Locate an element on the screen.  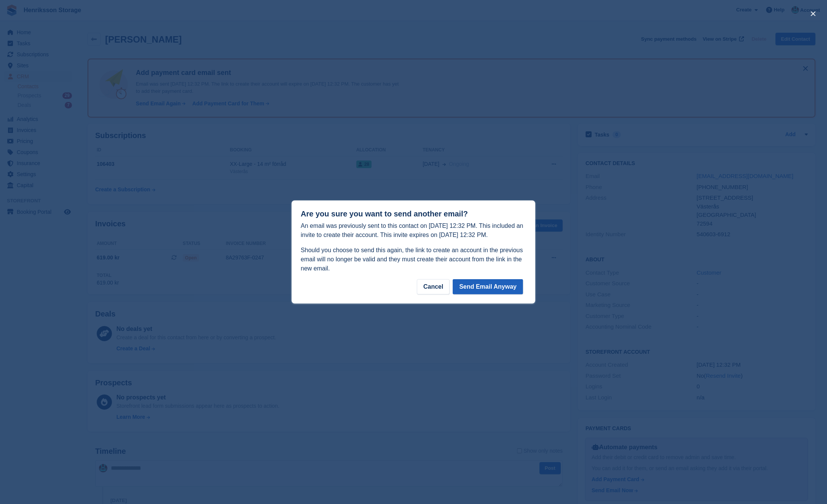
h1: Are you sure you want to send another email? is located at coordinates (413, 214).